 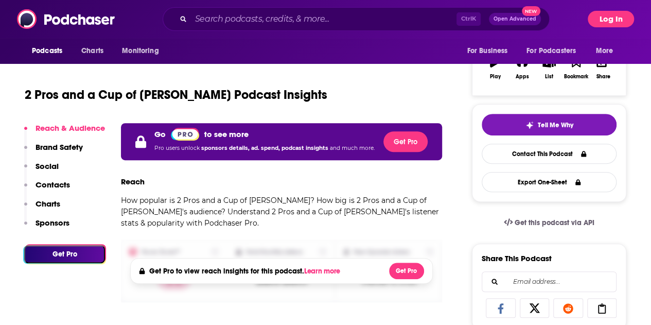 What do you see at coordinates (535, 308) in the screenshot?
I see `a: Share on X/Twitter` at bounding box center [535, 308].